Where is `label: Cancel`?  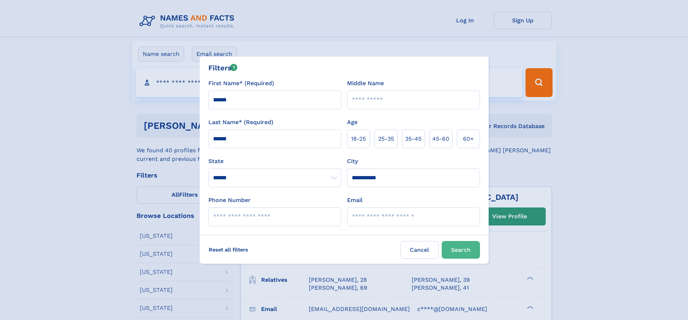
label: Cancel is located at coordinates (420, 250).